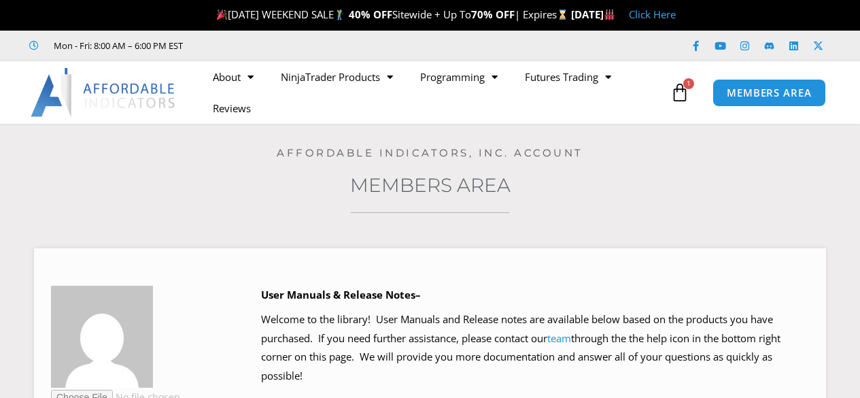  Describe the element at coordinates (652, 14) in the screenshot. I see `a: Click Here` at that location.